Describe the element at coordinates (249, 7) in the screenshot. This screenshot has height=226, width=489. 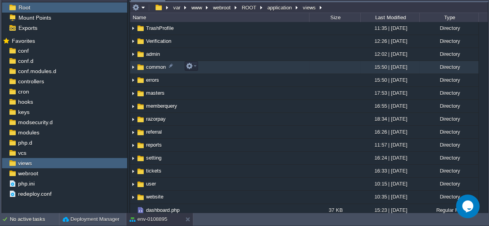
I see `button: ROOT` at that location.